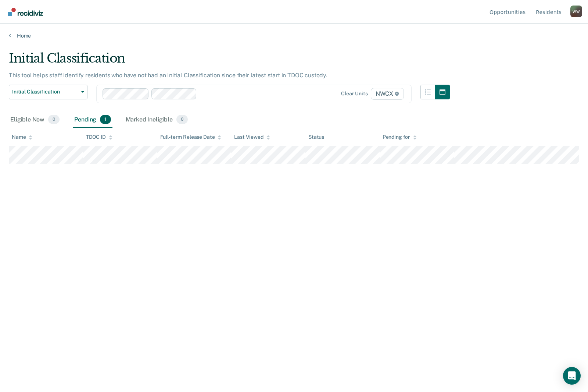 The image size is (588, 392). Describe the element at coordinates (99, 137) in the screenshot. I see `div: TDOC ID` at that location.